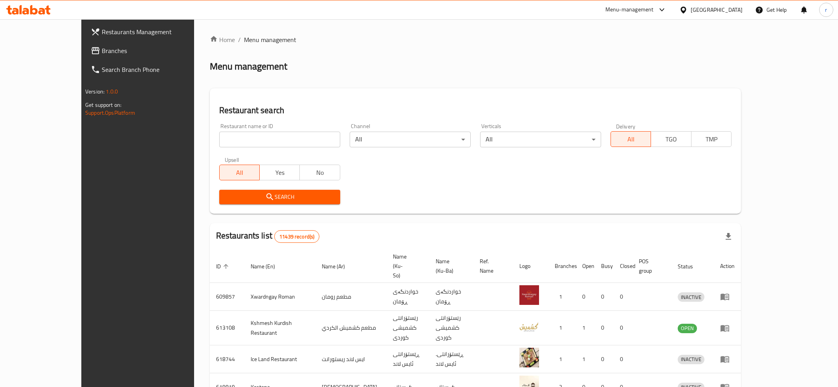 The image size is (838, 387). Describe the element at coordinates (319, 172) in the screenshot. I see `button: No` at that location.